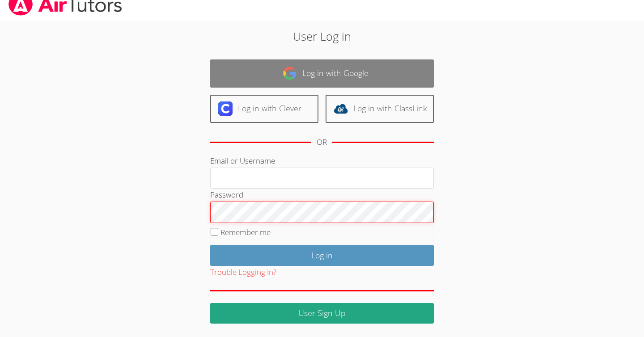 The height and width of the screenshot is (337, 644). What do you see at coordinates (243, 272) in the screenshot?
I see `button: Trouble Logging In?` at bounding box center [243, 272].